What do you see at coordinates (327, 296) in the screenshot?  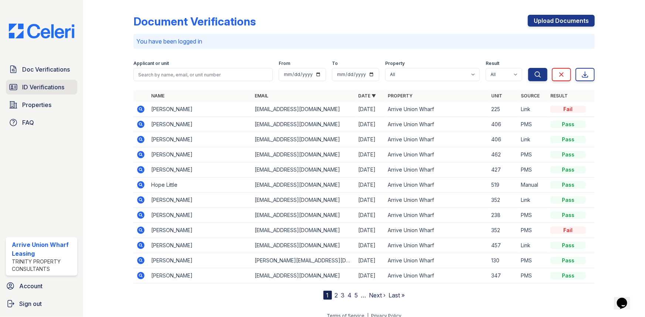 I see `div: 1` at bounding box center [327, 296].